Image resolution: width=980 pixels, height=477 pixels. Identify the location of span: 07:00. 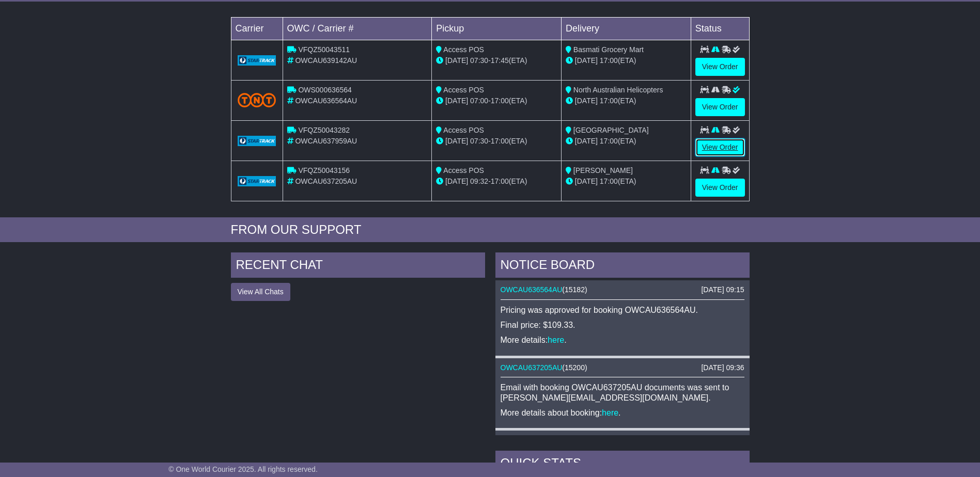
(478, 101).